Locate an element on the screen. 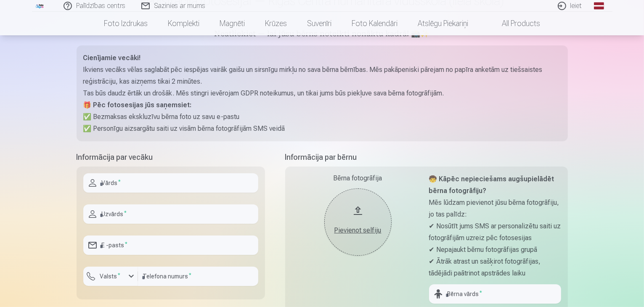 The width and height of the screenshot is (644, 307). strong: 🧒 Kāpēc nepieciešams augšupielādēt bērna fotogrāfiju? is located at coordinates (492, 185).